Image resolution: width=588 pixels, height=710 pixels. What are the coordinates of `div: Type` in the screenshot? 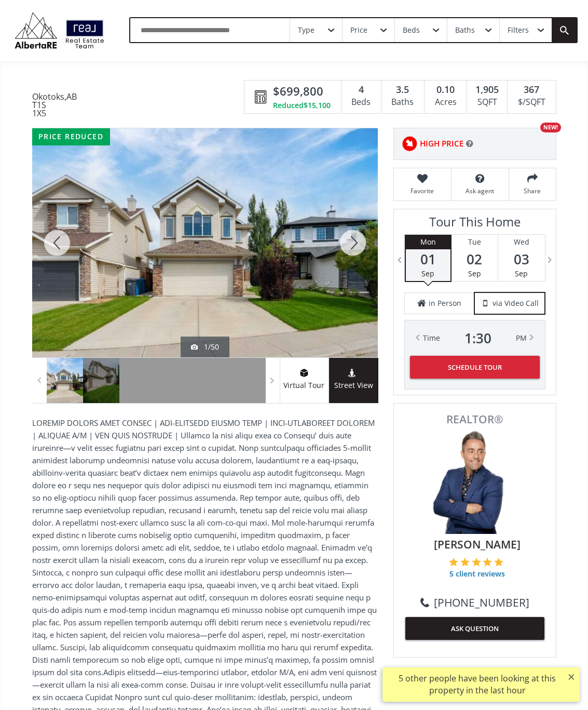 It's located at (307, 30).